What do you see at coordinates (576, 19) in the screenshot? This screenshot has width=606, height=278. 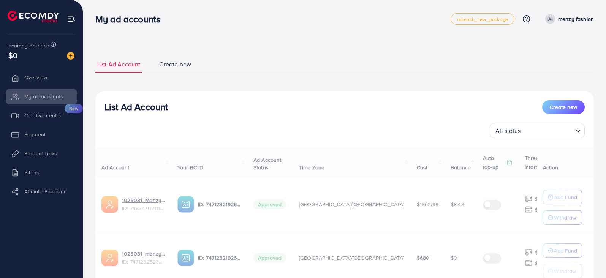 I see `p: menzy fashion` at bounding box center [576, 19].